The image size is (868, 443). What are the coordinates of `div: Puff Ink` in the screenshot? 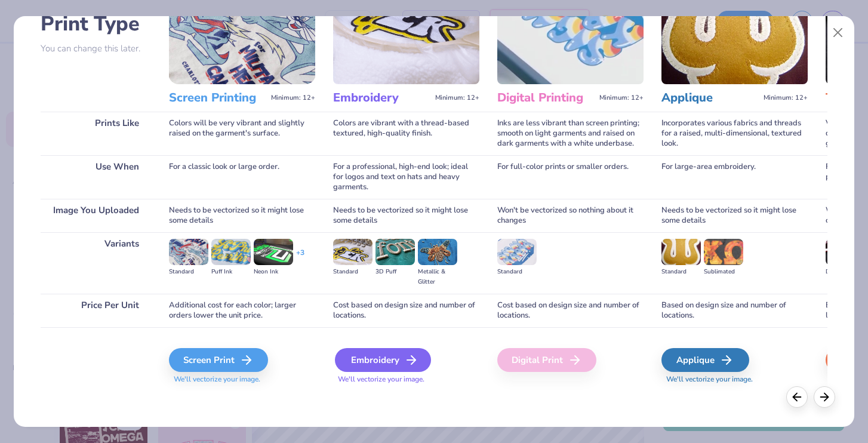 It's located at (231, 271).